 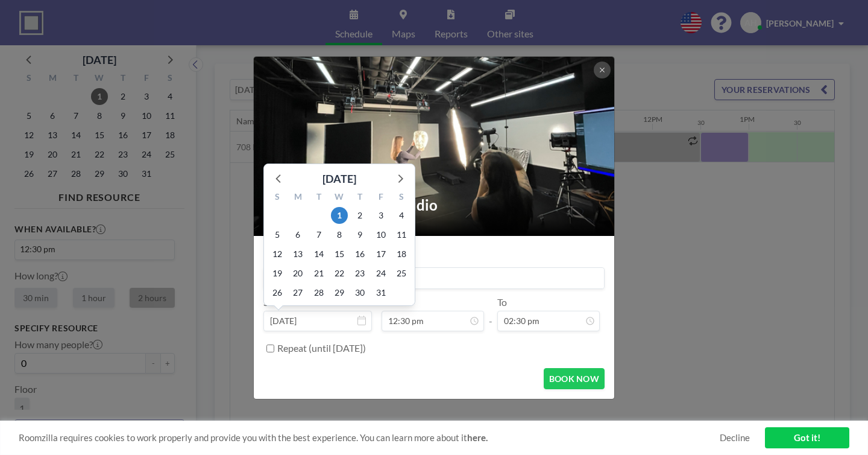 What do you see at coordinates (277, 254) in the screenshot?
I see `span: Sunday, October 12, 2025` at bounding box center [277, 254].